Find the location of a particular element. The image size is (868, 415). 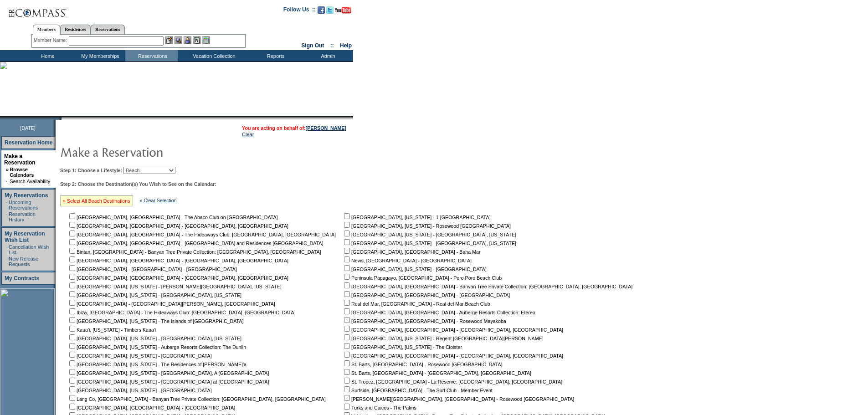

a: Reservation History is located at coordinates (22, 217).